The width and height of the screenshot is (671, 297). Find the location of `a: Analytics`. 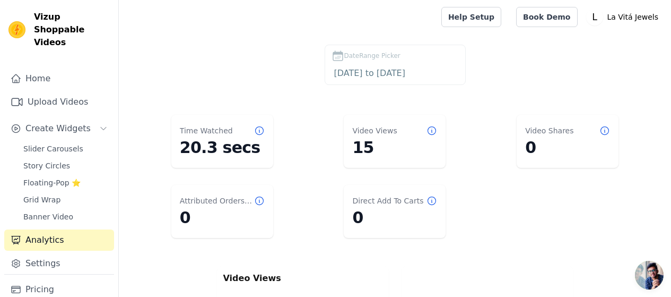

a: Analytics is located at coordinates (59, 240).